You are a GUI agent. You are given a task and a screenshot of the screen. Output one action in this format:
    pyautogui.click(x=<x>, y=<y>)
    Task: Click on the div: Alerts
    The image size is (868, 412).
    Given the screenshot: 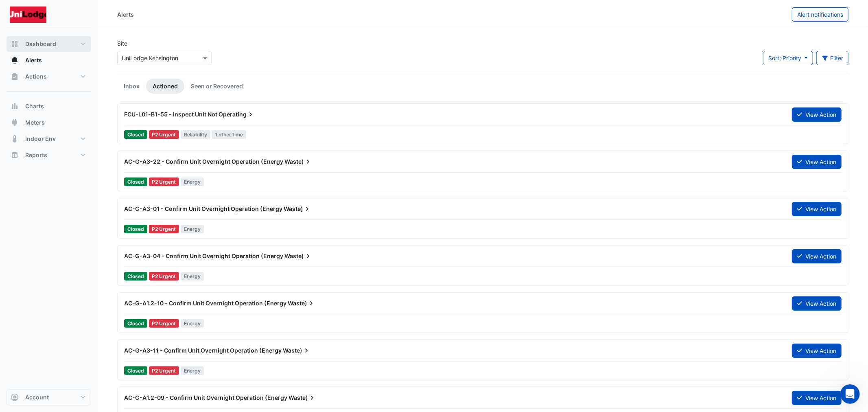 What is the action you would take?
    pyautogui.click(x=125, y=15)
    